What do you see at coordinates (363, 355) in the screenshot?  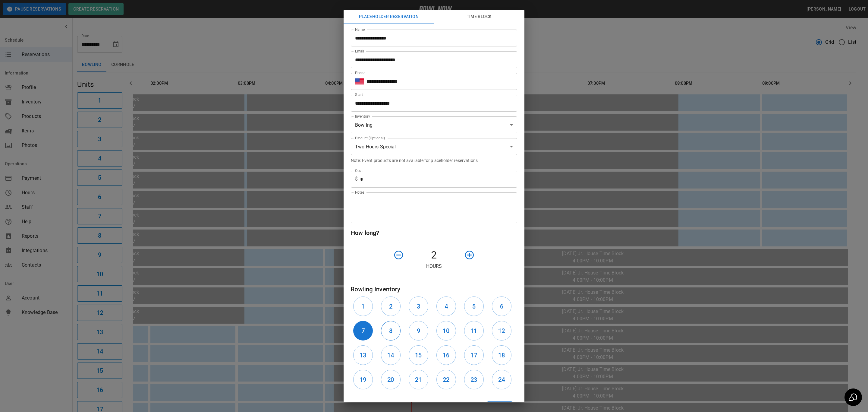 I see `button: 13` at bounding box center [363, 355].